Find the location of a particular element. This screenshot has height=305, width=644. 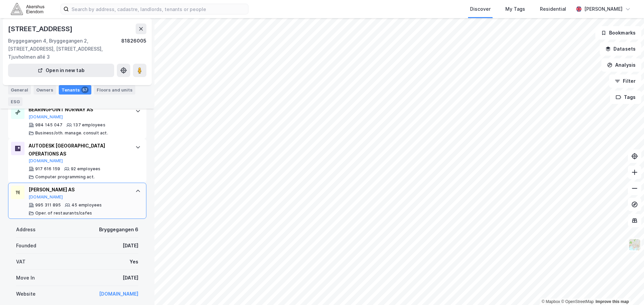

a: Improve this map is located at coordinates (612, 302).